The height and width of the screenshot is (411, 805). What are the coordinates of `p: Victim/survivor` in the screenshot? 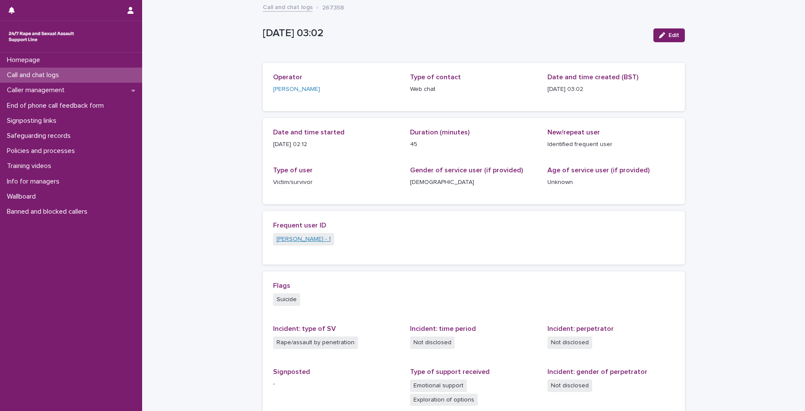 It's located at (336, 182).